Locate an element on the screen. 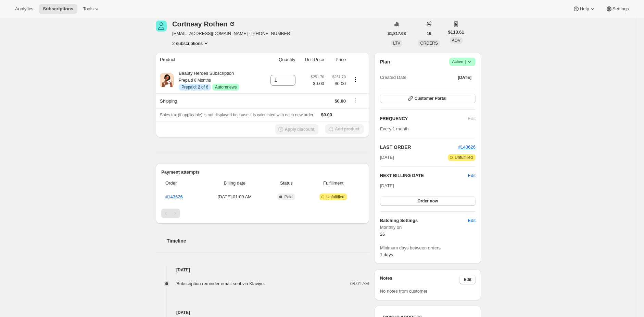 This screenshot has width=644, height=317. span: Every 1 month is located at coordinates (394, 129).